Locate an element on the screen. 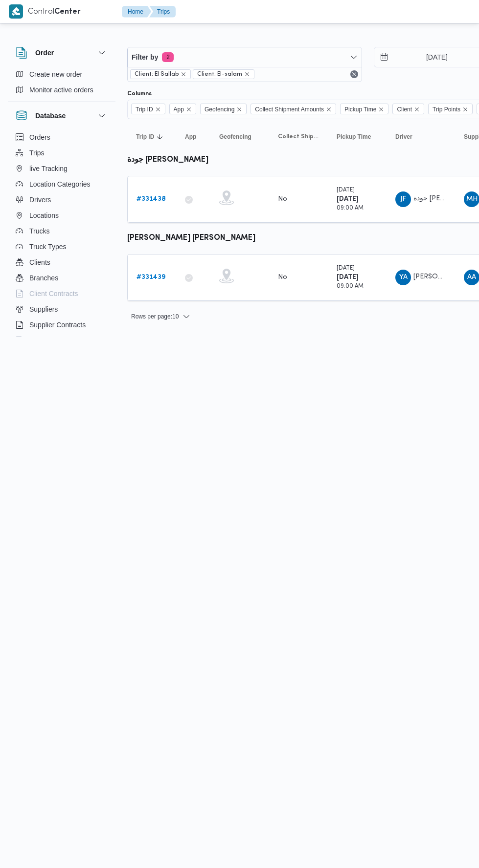 This screenshot has height=868, width=479. button: Create new order is located at coordinates (62, 74).